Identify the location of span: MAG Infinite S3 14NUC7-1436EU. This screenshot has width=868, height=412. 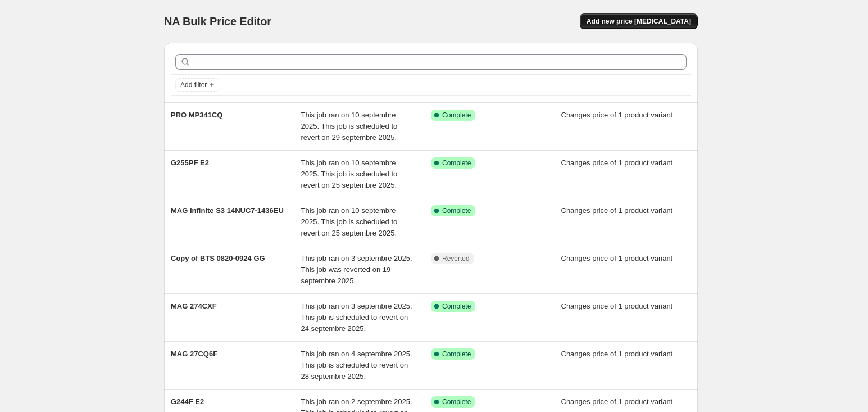
(227, 210).